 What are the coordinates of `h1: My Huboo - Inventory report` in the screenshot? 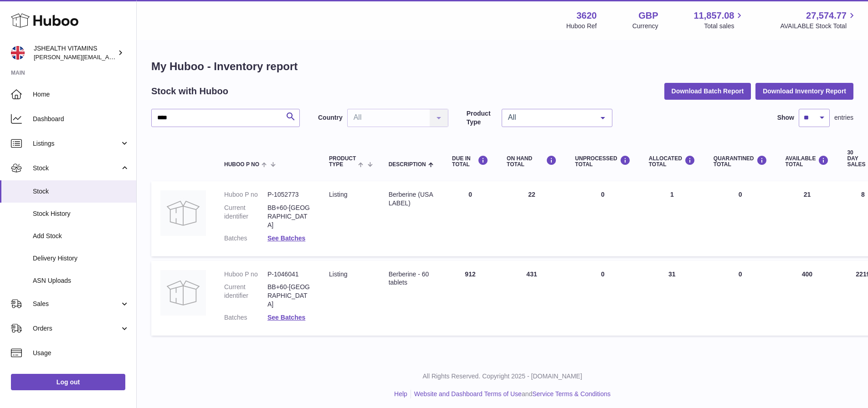 It's located at (502, 67).